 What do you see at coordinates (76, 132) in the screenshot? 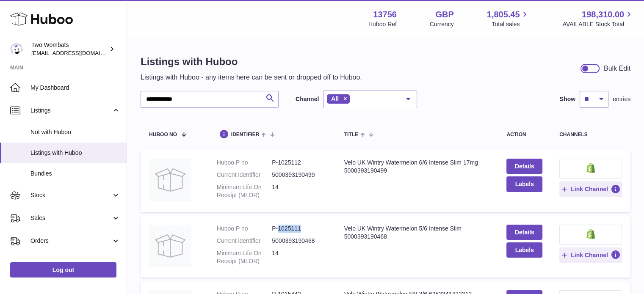
I see `span: Not with Huboo` at bounding box center [76, 132].